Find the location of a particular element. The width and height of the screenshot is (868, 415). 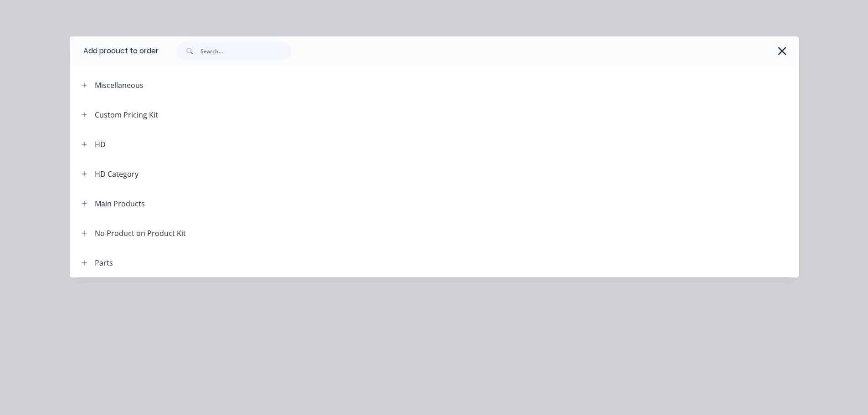

div: HD Category is located at coordinates (116, 174).